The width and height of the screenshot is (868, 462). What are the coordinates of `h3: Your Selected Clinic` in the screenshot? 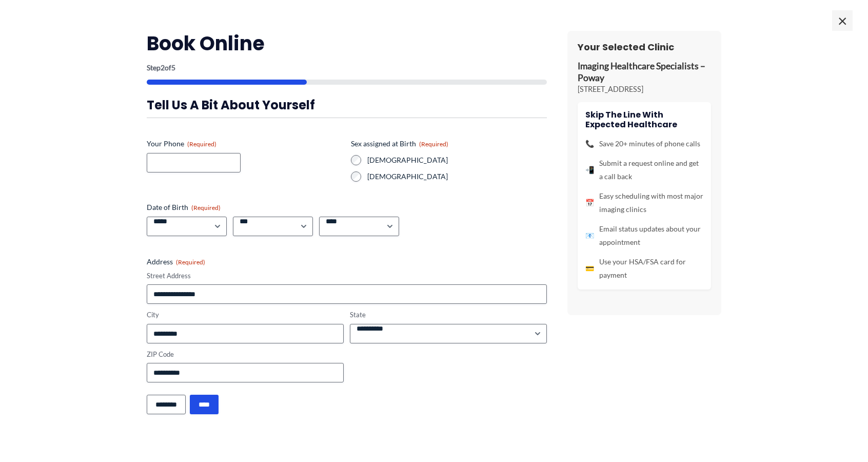 It's located at (645, 47).